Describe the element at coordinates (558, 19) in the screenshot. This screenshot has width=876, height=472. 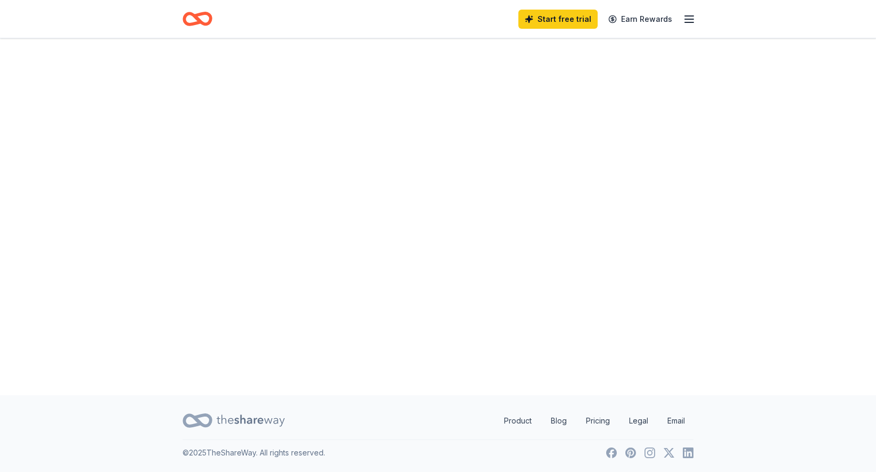
I see `a: Start free trial` at that location.